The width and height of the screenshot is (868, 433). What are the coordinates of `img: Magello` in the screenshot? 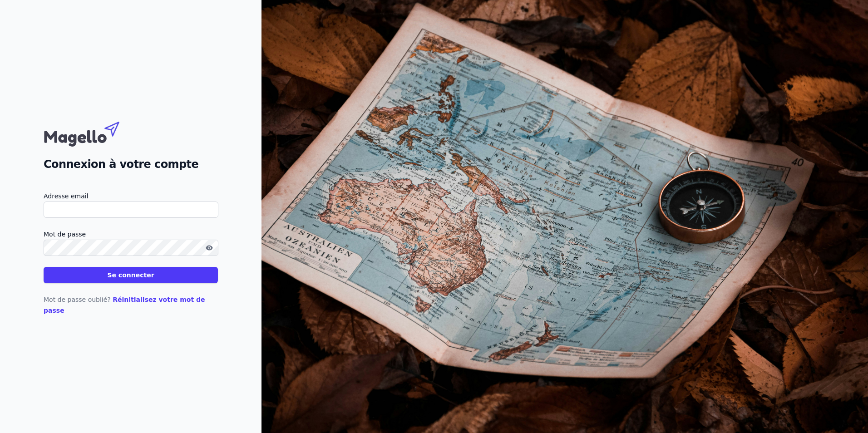 It's located at (91, 133).